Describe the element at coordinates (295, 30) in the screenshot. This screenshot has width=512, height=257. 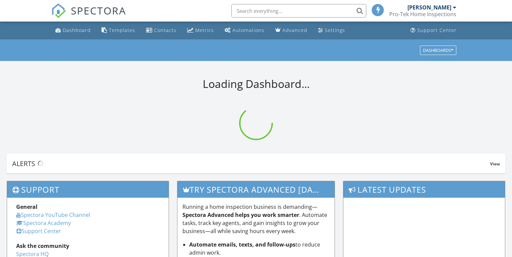
I see `div: Advanced` at that location.